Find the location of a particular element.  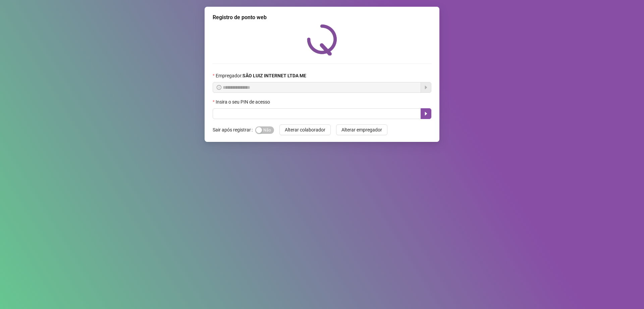

label: Sair após registrar is located at coordinates (234, 130).